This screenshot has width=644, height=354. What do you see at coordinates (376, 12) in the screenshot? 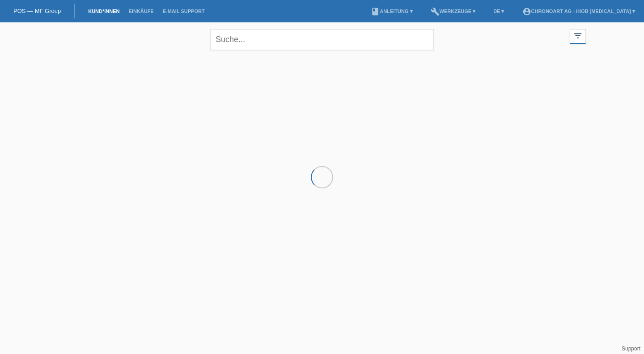
I see `i: book` at bounding box center [376, 12].